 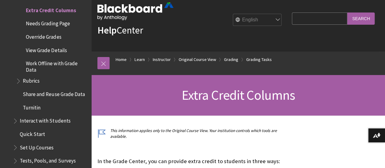 What do you see at coordinates (135, 11) in the screenshot?
I see `img: Blackboard by Anthology` at bounding box center [135, 11].